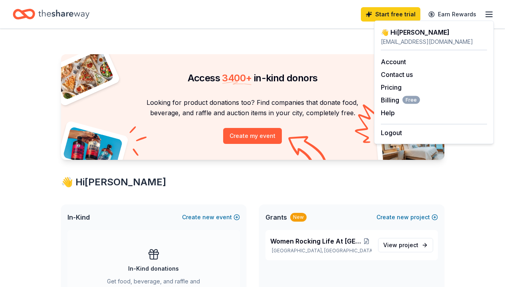 The height and width of the screenshot is (287, 505). Describe the element at coordinates (401, 246) in the screenshot. I see `span: View` at that location.